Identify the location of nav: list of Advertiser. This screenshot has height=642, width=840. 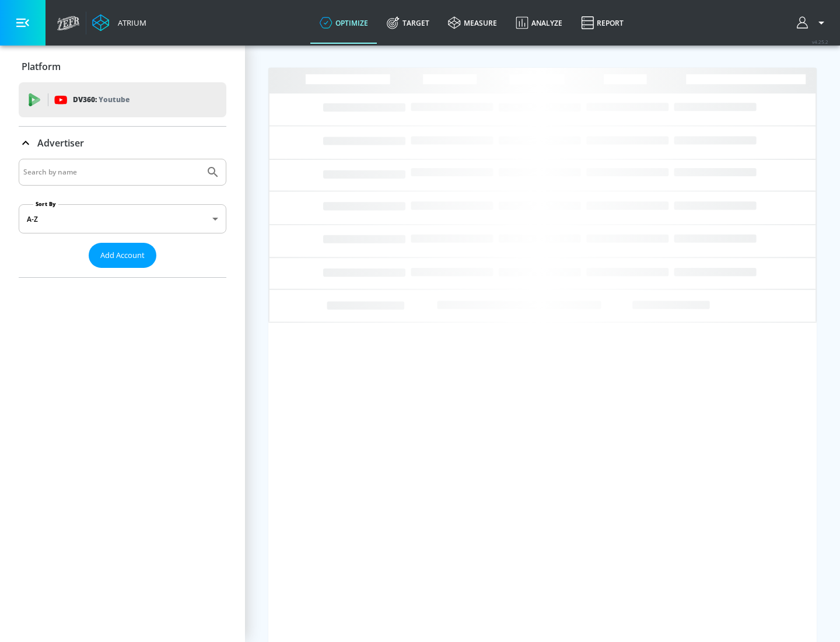
(122, 272).